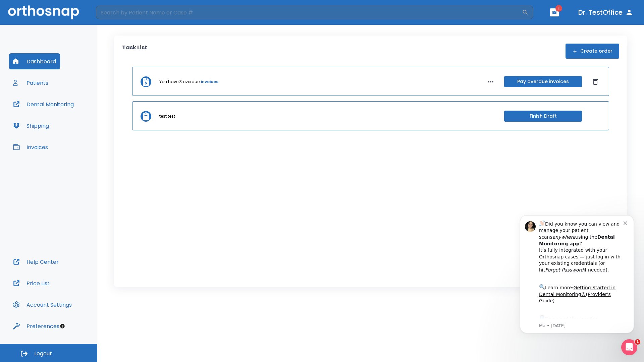 The height and width of the screenshot is (362, 644). What do you see at coordinates (36, 262) in the screenshot?
I see `a: Help Center` at bounding box center [36, 262].